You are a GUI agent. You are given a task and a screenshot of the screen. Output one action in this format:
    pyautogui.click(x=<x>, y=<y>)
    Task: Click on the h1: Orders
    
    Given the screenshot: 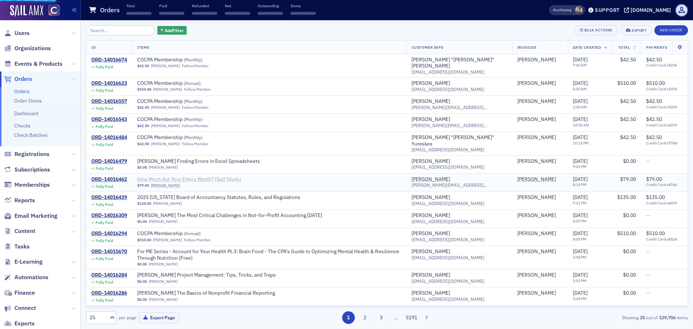 What is the action you would take?
    pyautogui.click(x=110, y=10)
    